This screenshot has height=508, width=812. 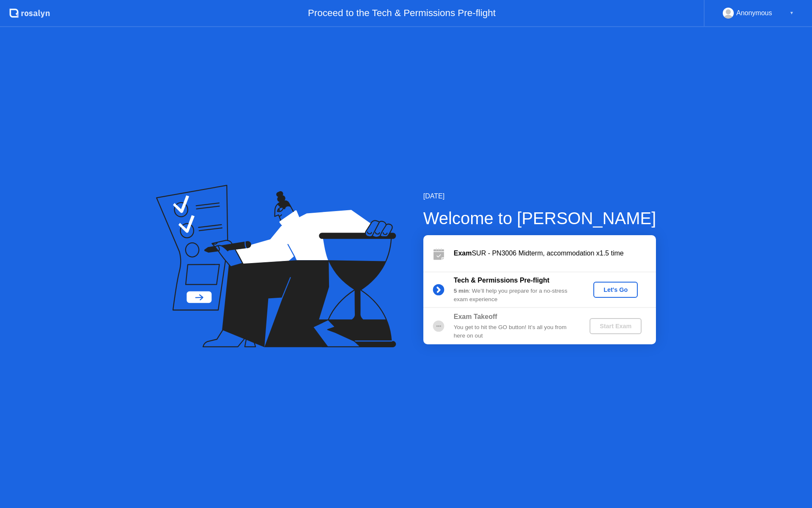 I want to click on b: 5 min, so click(x=462, y=291).